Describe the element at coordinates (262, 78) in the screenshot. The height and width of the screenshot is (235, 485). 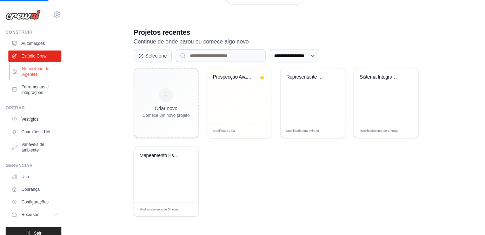
I see `button: Remover dos favoritos` at that location.